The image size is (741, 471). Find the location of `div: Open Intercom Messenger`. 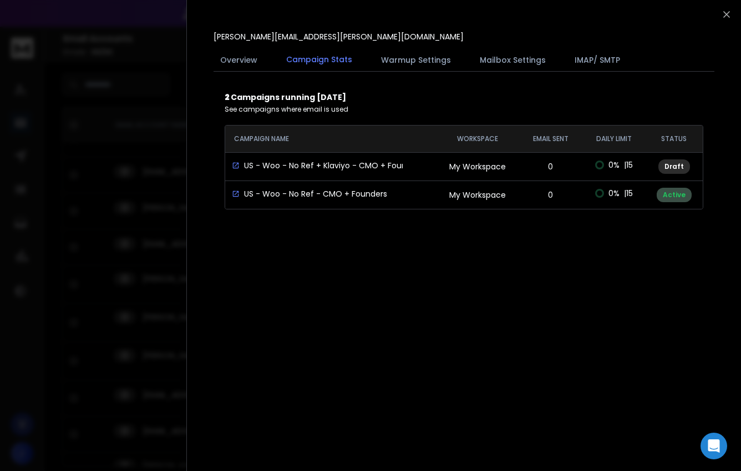

div: Open Intercom Messenger is located at coordinates (714, 446).